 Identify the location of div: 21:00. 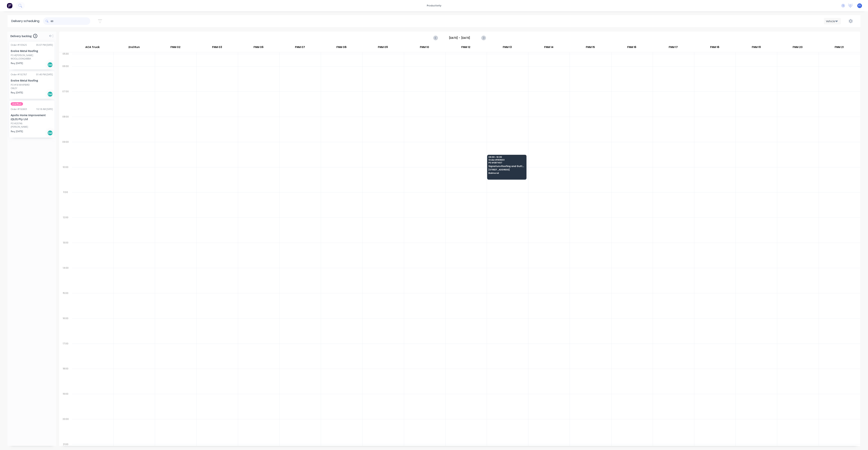
(65, 444).